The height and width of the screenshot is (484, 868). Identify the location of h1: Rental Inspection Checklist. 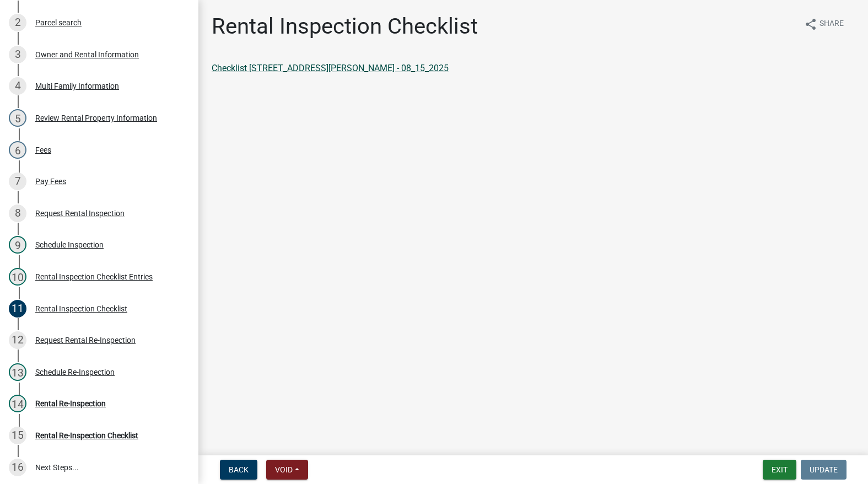
(344, 27).